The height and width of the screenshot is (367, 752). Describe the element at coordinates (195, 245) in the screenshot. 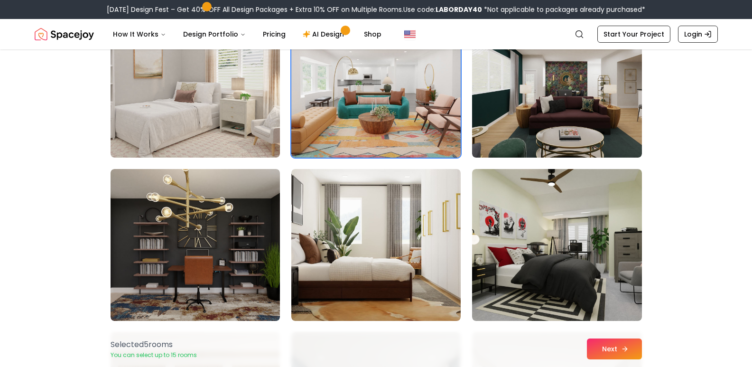

I see `img: Room room-52` at that location.